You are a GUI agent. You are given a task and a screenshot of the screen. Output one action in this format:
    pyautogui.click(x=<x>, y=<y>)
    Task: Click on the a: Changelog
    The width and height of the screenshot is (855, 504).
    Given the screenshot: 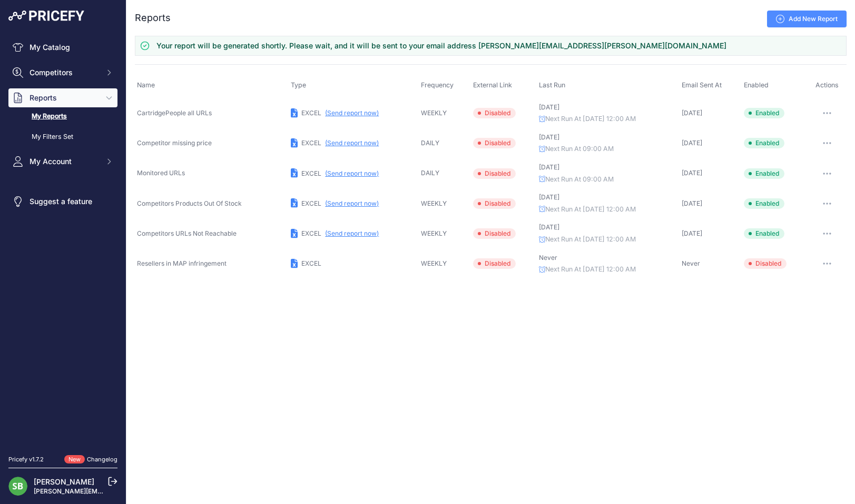 What is the action you would take?
    pyautogui.click(x=102, y=460)
    